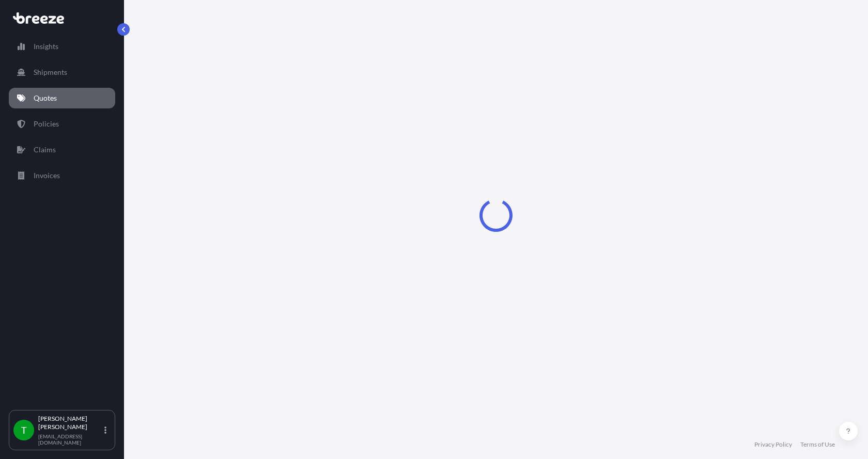 This screenshot has width=868, height=459. What do you see at coordinates (46, 175) in the screenshot?
I see `p: Invoices` at bounding box center [46, 175].